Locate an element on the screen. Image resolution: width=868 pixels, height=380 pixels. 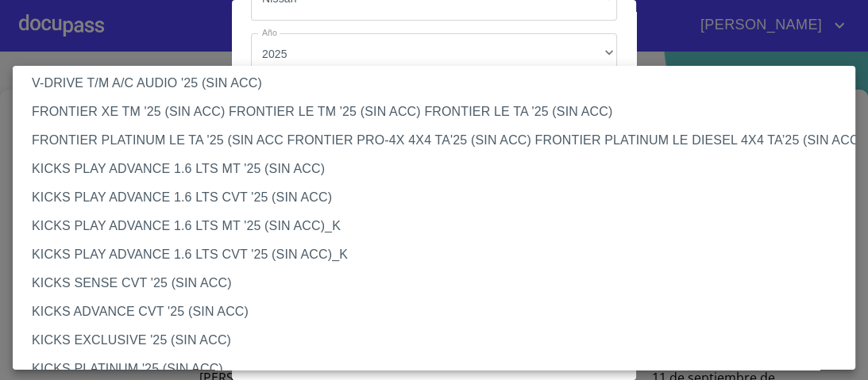
li: KICKS PLAY ADVANCE 1.6 LTS CVT '25 (SIN ACC)_K is located at coordinates (438, 255).